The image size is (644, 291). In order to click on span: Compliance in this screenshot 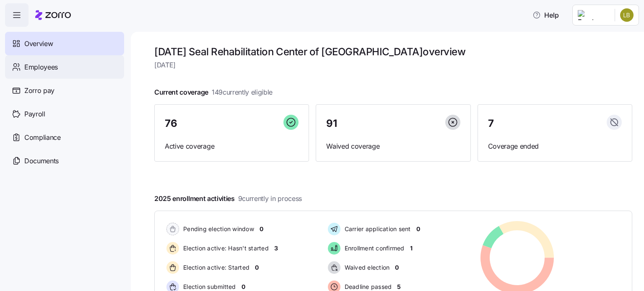, I will do `click(43, 137)`.